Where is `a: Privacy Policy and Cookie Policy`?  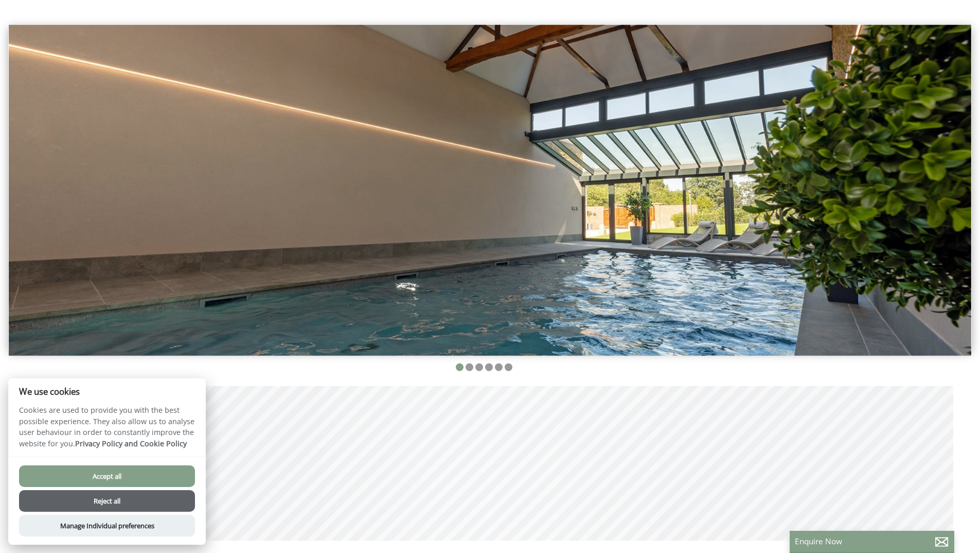 a: Privacy Policy and Cookie Policy is located at coordinates (131, 443).